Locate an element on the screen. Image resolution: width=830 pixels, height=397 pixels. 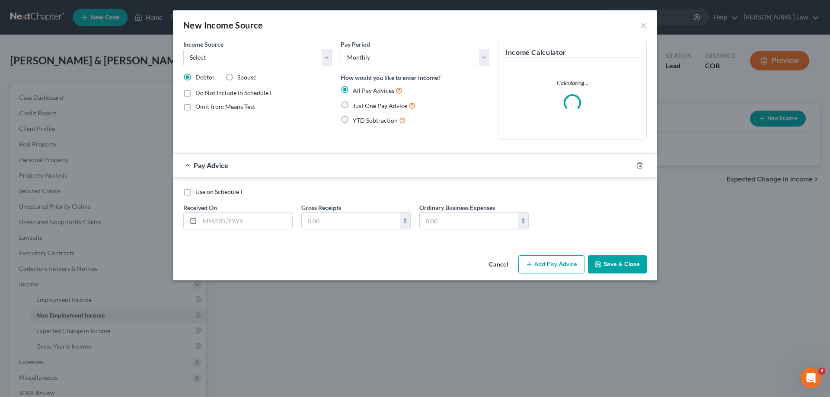
button: Cancel is located at coordinates (499, 265).